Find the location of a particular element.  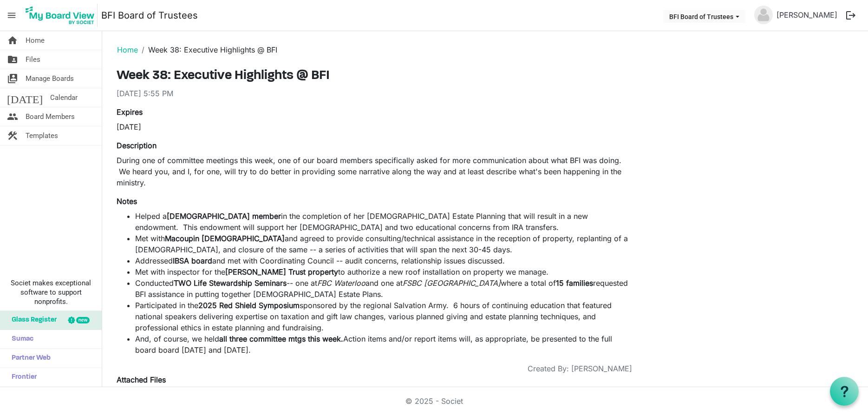

strong: TWO Life Stewardship Seminars is located at coordinates (230, 282).